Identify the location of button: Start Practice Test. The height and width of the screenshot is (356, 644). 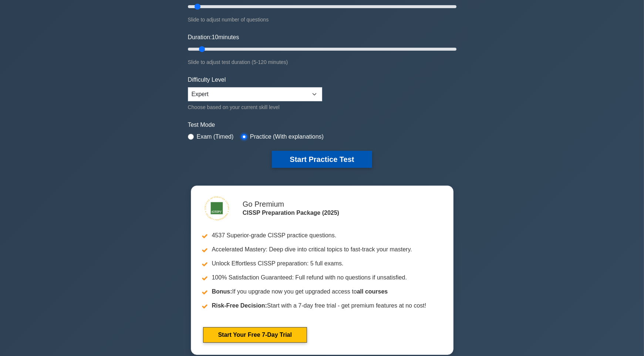
(322, 160).